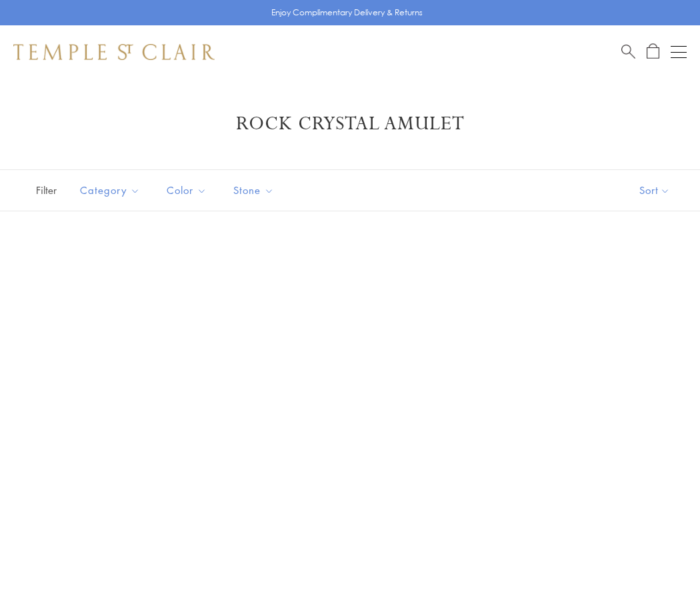 This screenshot has width=700, height=592. Describe the element at coordinates (347, 13) in the screenshot. I see `p: Enjoy Complimentary Delivery & Returns` at that location.